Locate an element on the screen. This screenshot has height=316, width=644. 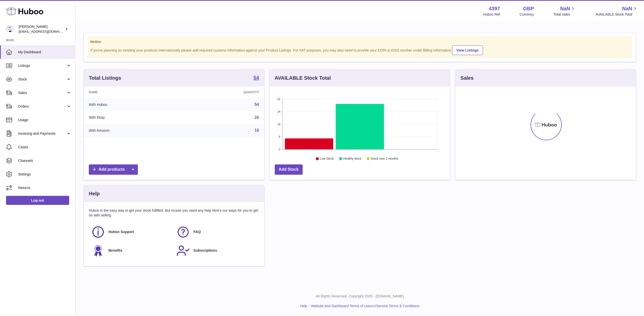
text: 32 is located at coordinates (279, 99).